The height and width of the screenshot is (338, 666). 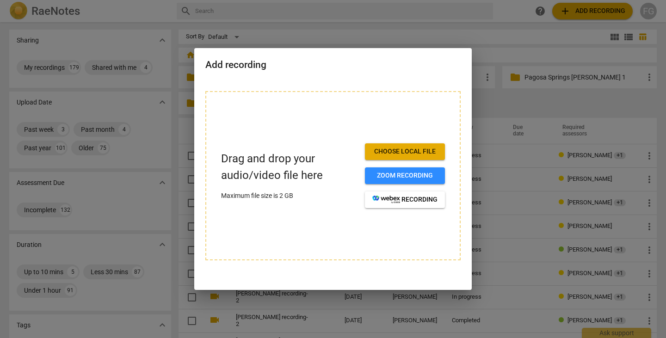 I want to click on p: Drag and drop your audio/video file here, so click(x=289, y=167).